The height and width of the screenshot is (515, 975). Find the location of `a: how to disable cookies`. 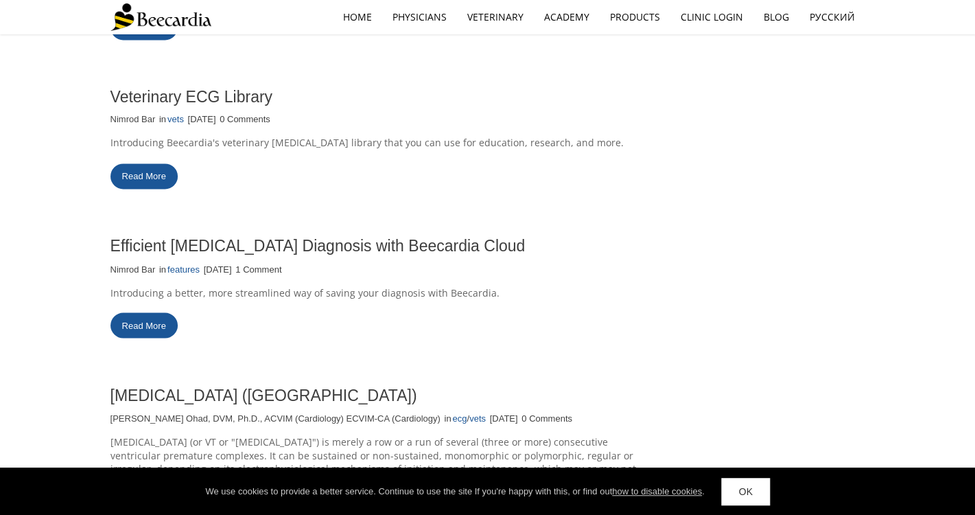

a: how to disable cookies is located at coordinates (657, 491).